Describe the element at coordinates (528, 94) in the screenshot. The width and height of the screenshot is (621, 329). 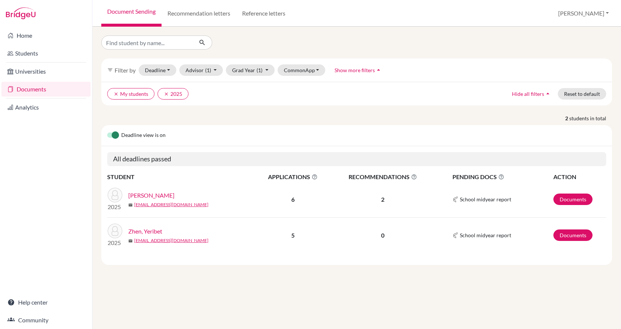
I see `span: Hide all filters` at that location.